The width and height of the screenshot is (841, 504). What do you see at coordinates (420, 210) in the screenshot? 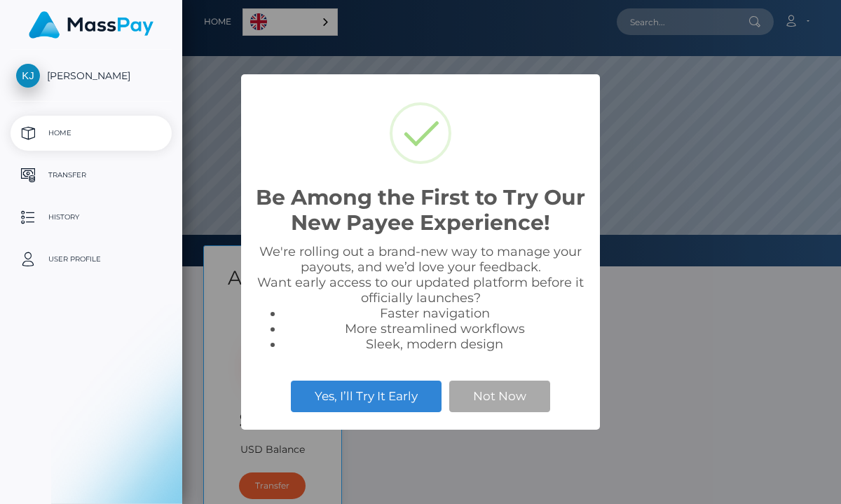
I see `h2: Be Among the First to Try Our New Payee Experience!` at bounding box center [420, 210].